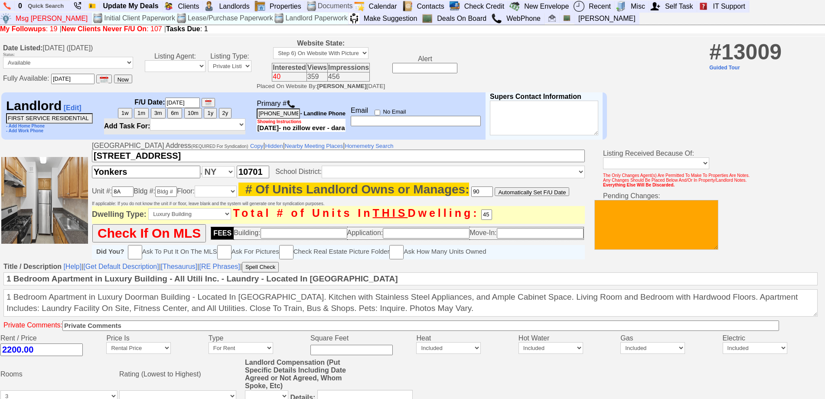 This screenshot has height=399, width=825. What do you see at coordinates (165, 191) in the screenshot?
I see `nobr: Unit #: Bldg #: Floor:` at bounding box center [165, 191].